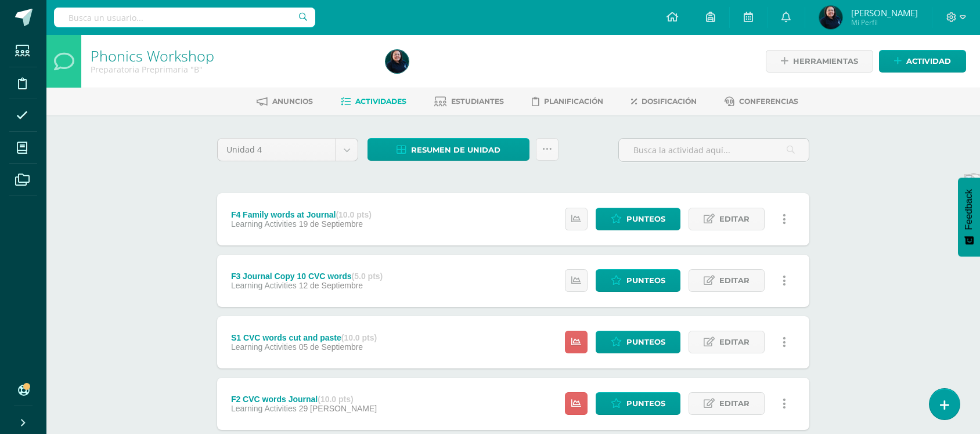 Image resolution: width=980 pixels, height=434 pixels. What do you see at coordinates (762, 102) in the screenshot?
I see `a: Conferencias` at bounding box center [762, 102].